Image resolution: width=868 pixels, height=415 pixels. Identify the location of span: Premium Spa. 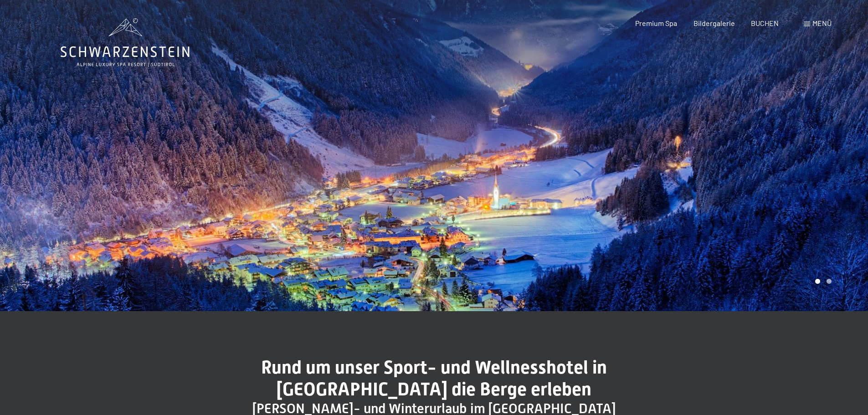
(656, 23).